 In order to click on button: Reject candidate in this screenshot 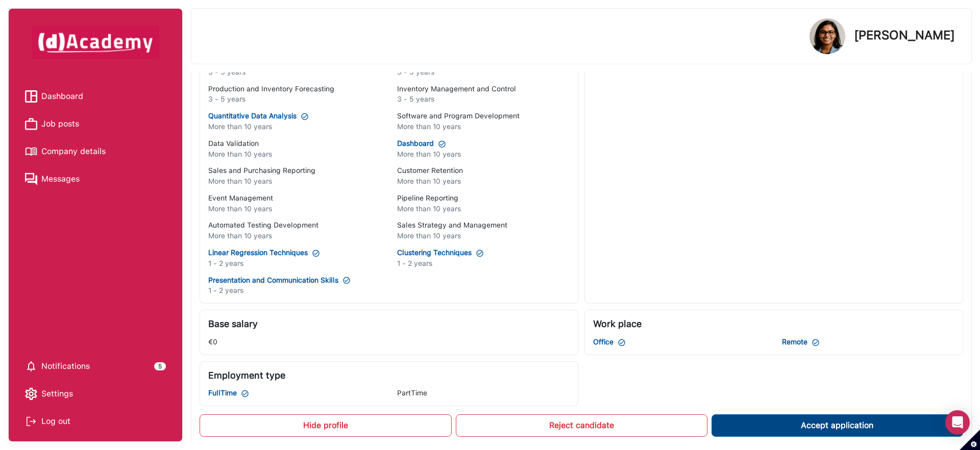, I will do `click(582, 426)`.